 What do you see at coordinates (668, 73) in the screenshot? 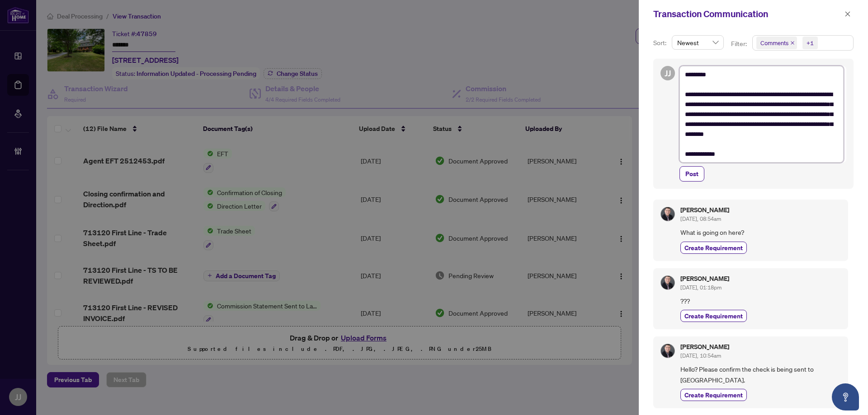
I see `span: JJ` at bounding box center [668, 73].